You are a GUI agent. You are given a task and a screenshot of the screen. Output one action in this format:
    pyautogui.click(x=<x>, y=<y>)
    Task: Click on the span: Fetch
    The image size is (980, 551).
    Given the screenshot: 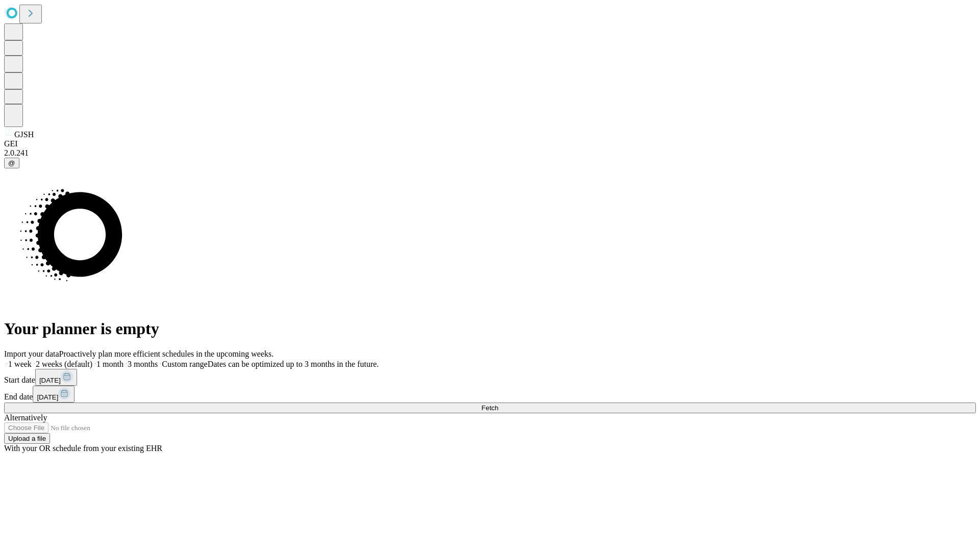 What is the action you would take?
    pyautogui.click(x=489, y=408)
    